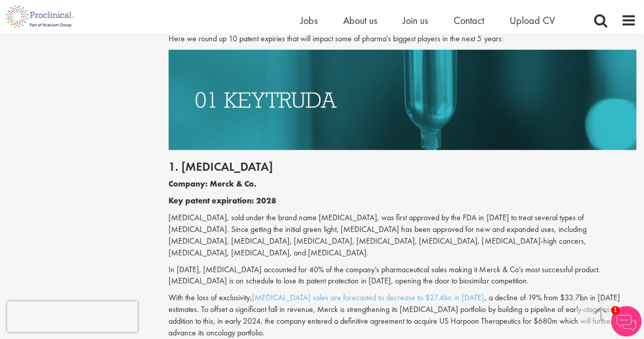  I want to click on span: 1, so click(615, 310).